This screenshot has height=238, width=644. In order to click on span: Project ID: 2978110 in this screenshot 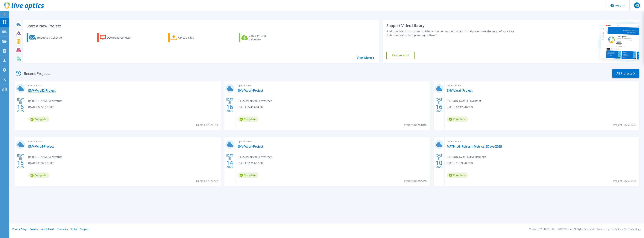, I will do `click(206, 125)`.